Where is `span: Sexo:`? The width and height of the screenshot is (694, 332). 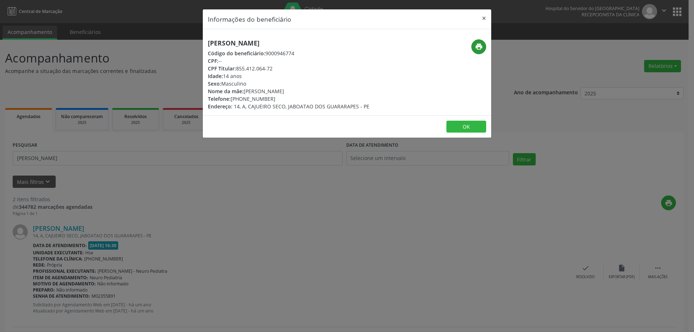 span: Sexo: is located at coordinates (214, 84).